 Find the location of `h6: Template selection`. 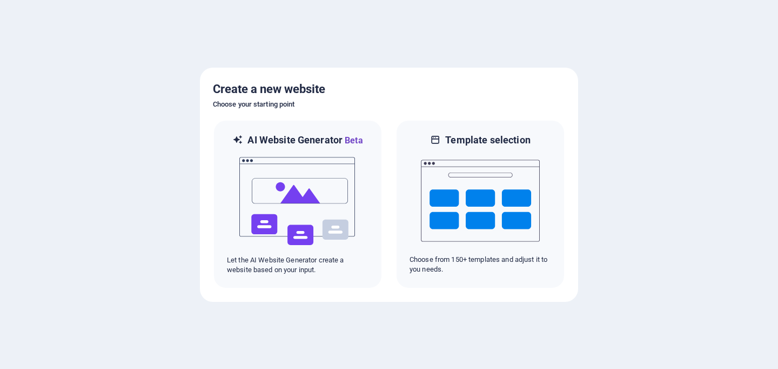

h6: Template selection is located at coordinates (487, 140).